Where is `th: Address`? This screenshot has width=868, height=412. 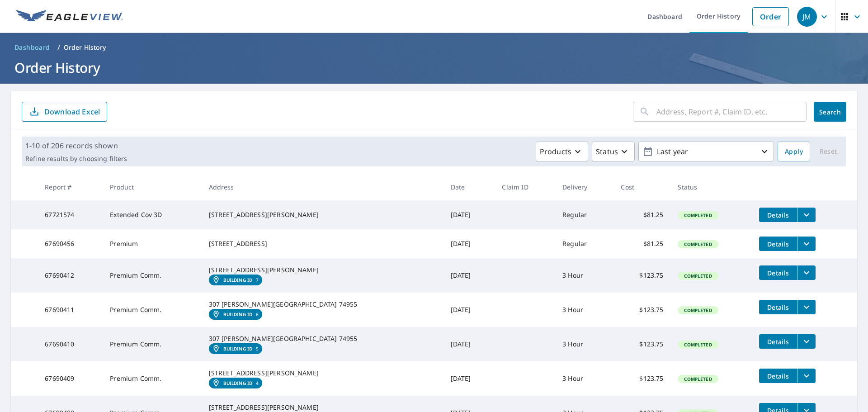
th: Address is located at coordinates (322, 186).